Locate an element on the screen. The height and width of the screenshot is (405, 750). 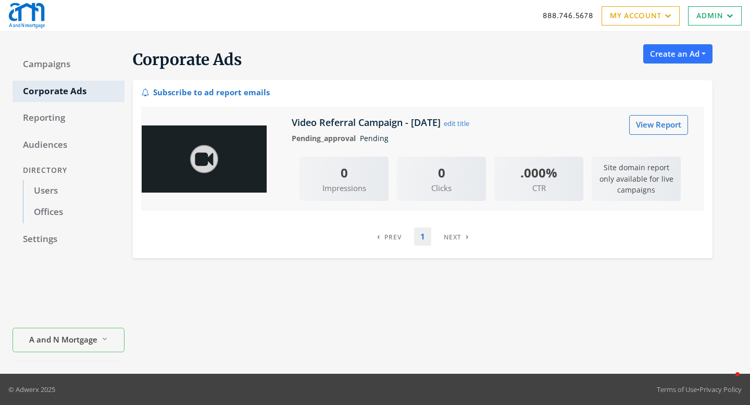
img: Adwerx is located at coordinates (27, 16).